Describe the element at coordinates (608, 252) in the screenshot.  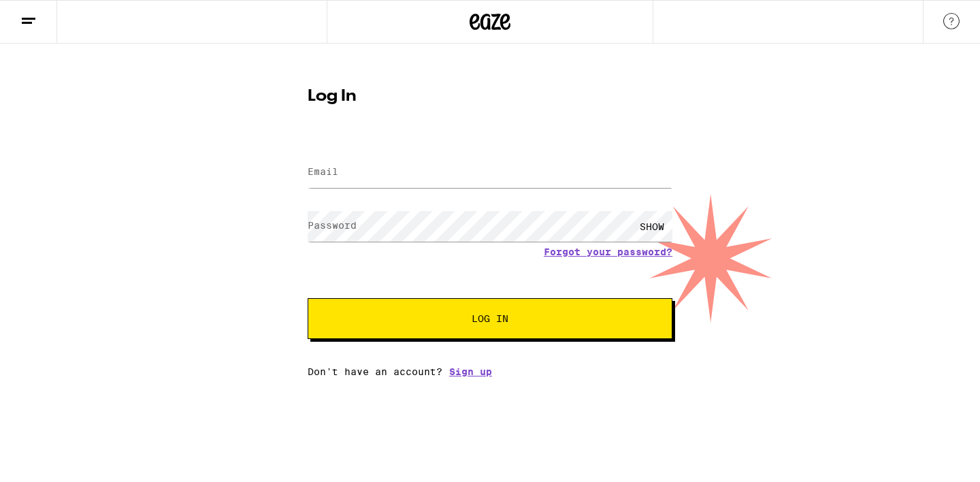
I see `a: Forgot your password?` at that location.